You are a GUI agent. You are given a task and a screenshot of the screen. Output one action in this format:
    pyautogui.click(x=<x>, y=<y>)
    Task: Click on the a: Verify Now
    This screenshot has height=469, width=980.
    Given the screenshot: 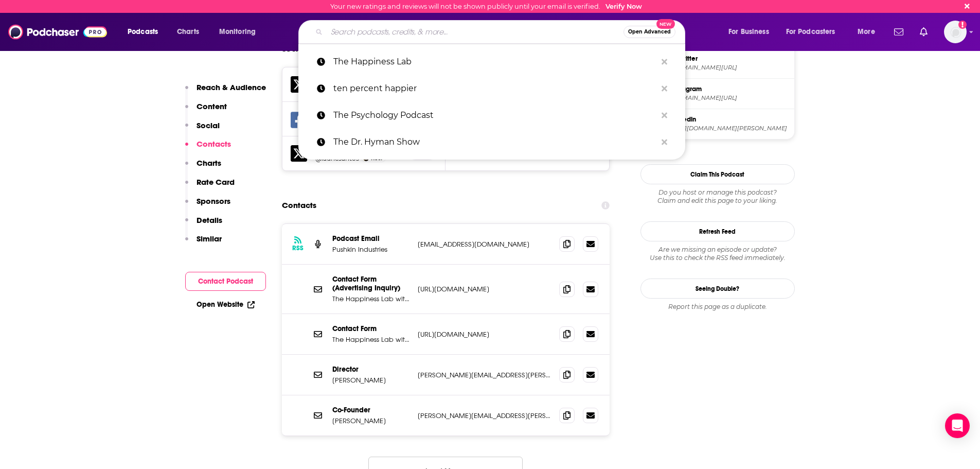 What is the action you would take?
    pyautogui.click(x=623, y=6)
    